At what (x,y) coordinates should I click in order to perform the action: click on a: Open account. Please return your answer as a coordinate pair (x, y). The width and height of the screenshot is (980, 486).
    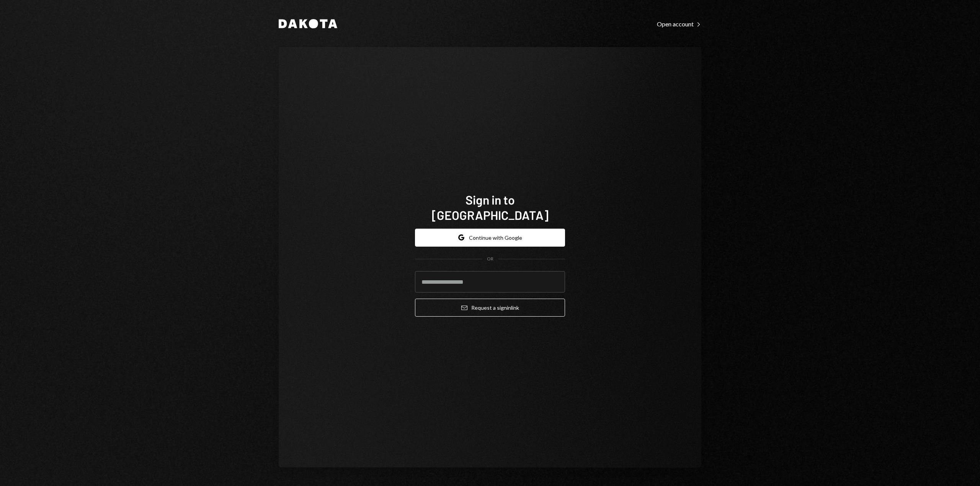
    Looking at the image, I should click on (679, 23).